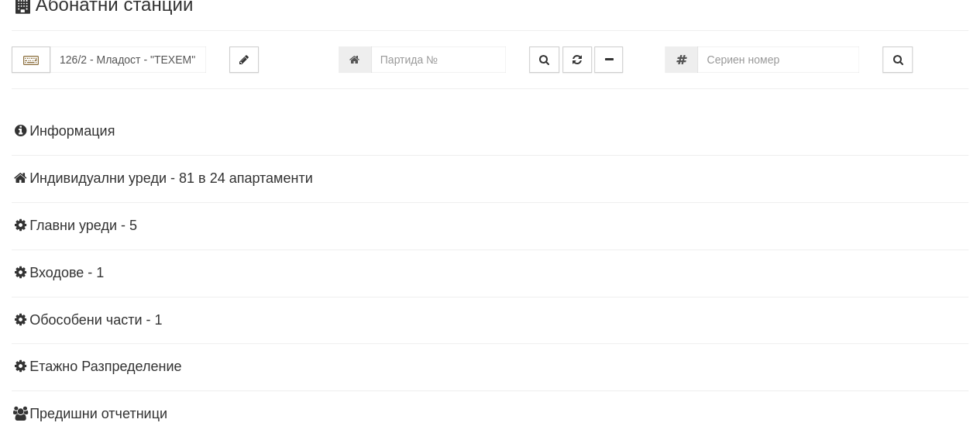 The height and width of the screenshot is (433, 980). I want to click on input: Партида №, so click(438, 60).